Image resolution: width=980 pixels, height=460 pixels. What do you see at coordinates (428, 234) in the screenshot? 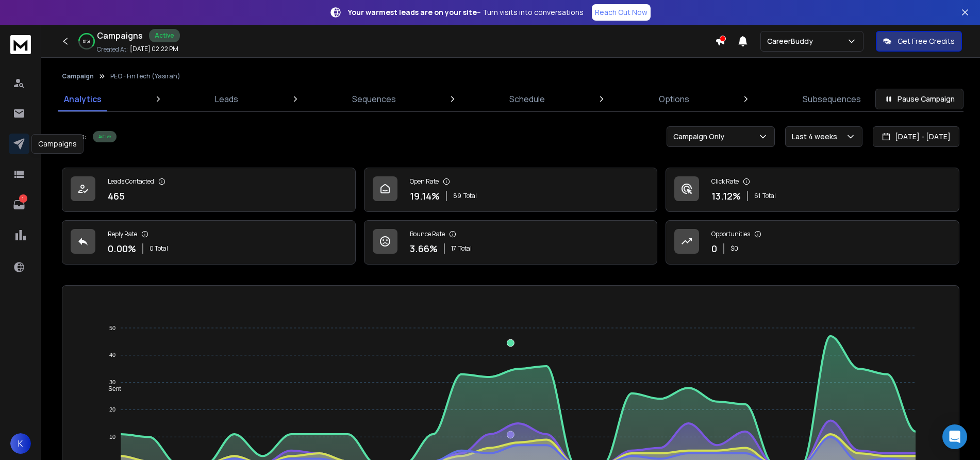
I see `p: Bounce Rate` at bounding box center [428, 234].